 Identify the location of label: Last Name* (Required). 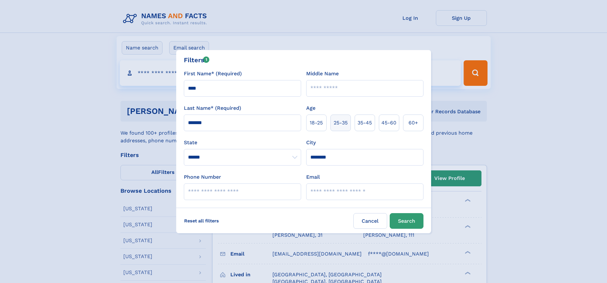
(213, 108).